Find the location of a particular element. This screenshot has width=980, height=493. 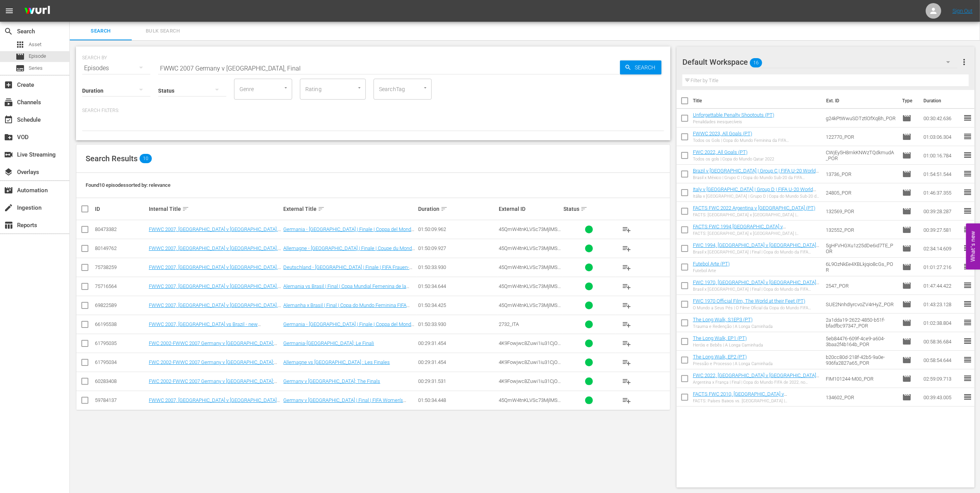

td: 132552_POR is located at coordinates (861, 230).